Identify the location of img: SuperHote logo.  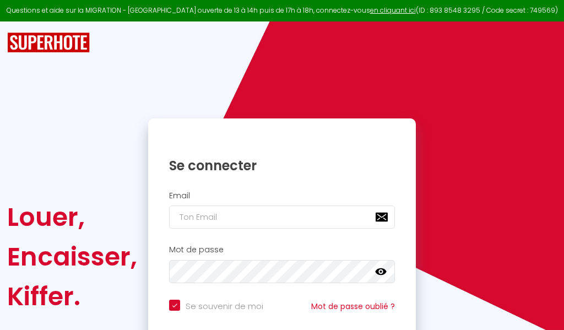
(48, 42).